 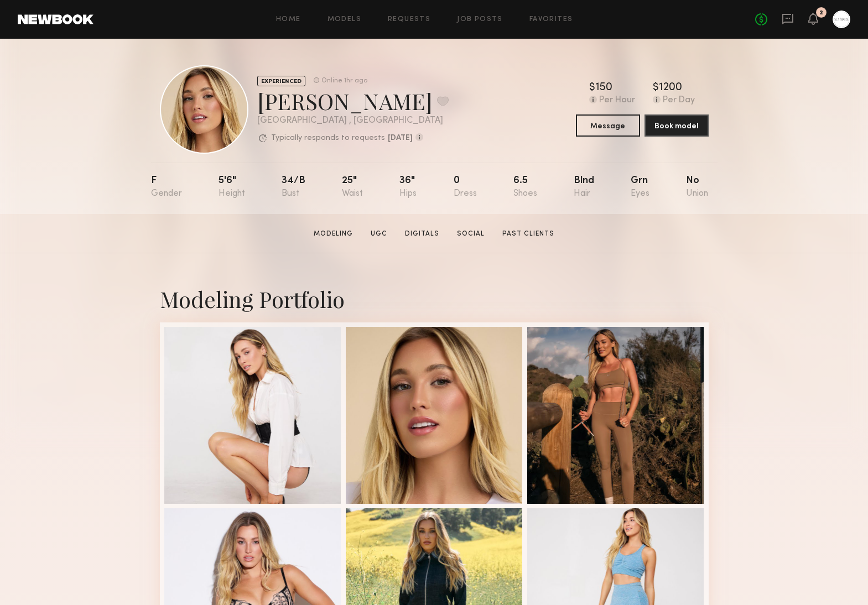 What do you see at coordinates (293, 187) in the screenshot?
I see `div: 34/b` at bounding box center [293, 187].